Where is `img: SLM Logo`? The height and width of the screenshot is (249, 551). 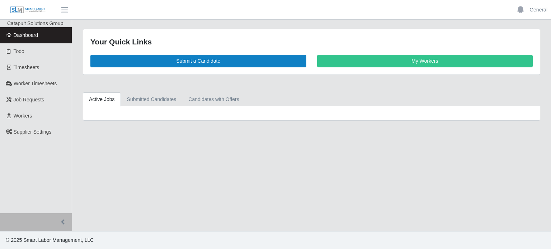 img: SLM Logo is located at coordinates (28, 10).